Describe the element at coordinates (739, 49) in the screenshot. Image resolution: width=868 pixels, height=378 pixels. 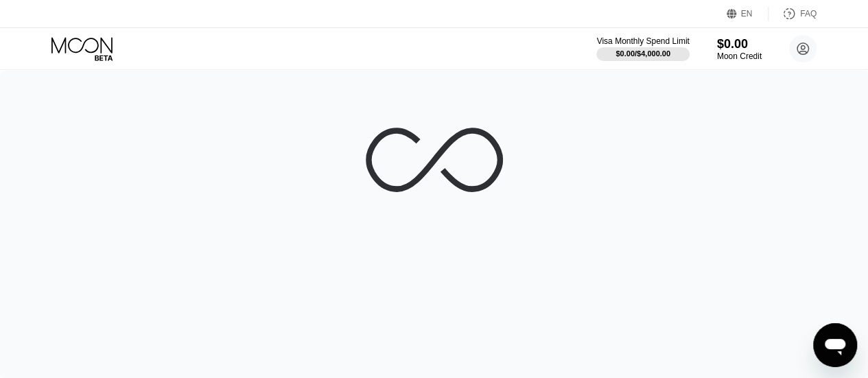
I see `div: $0.00Moon Credit` at that location.